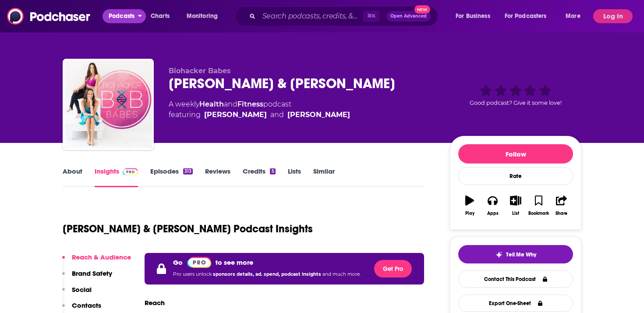 This screenshot has height=313, width=644. Describe the element at coordinates (96, 261) in the screenshot. I see `button: Reach & Audience` at that location.